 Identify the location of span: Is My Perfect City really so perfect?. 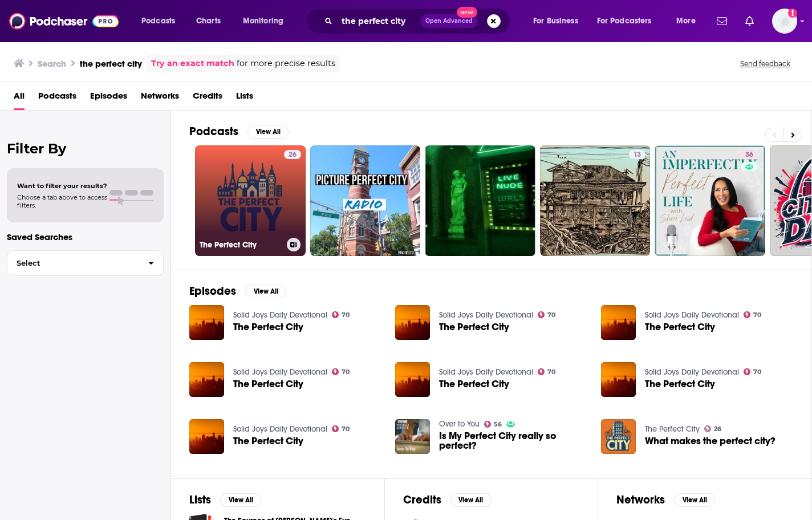
(513, 441).